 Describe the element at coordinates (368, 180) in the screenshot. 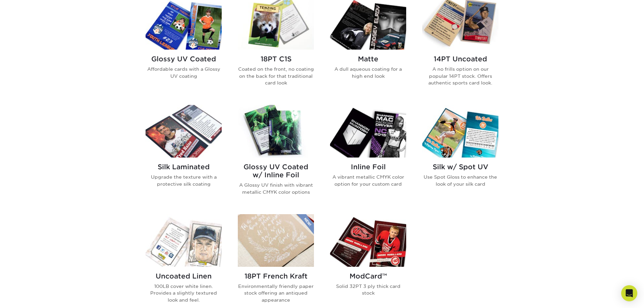

I see `p: A vibrant metallic CMYK color option for your custom card` at that location.